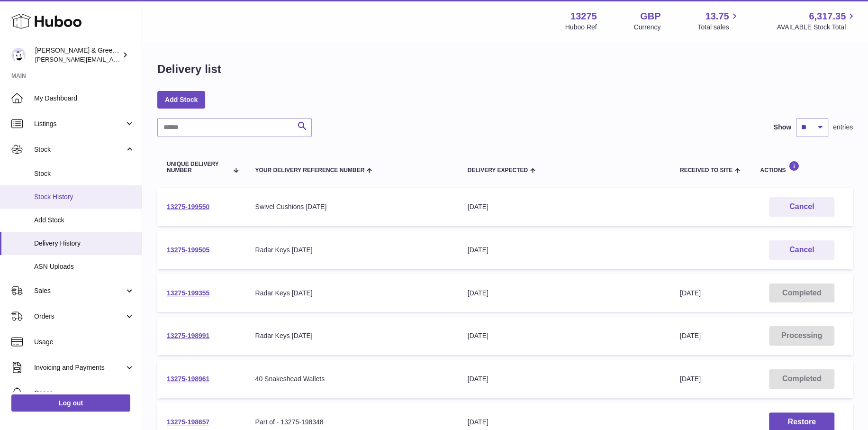 The width and height of the screenshot is (868, 430). I want to click on span: 6,317.35, so click(828, 16).